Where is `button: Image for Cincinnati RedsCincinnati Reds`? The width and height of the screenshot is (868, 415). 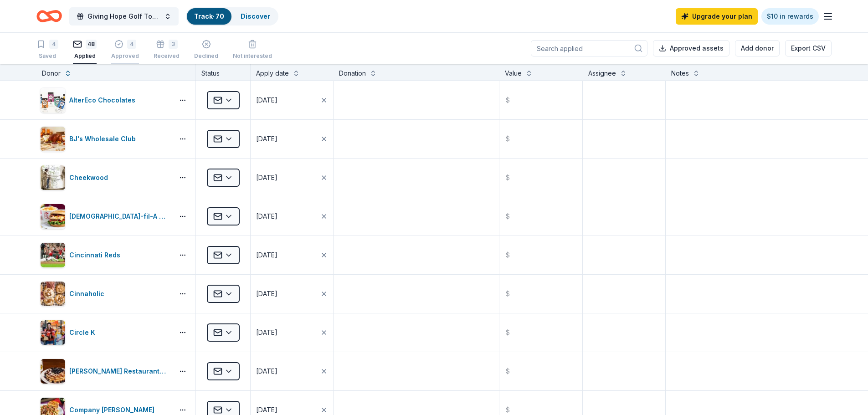 button: Image for Cincinnati RedsCincinnati Reds is located at coordinates (105, 255).